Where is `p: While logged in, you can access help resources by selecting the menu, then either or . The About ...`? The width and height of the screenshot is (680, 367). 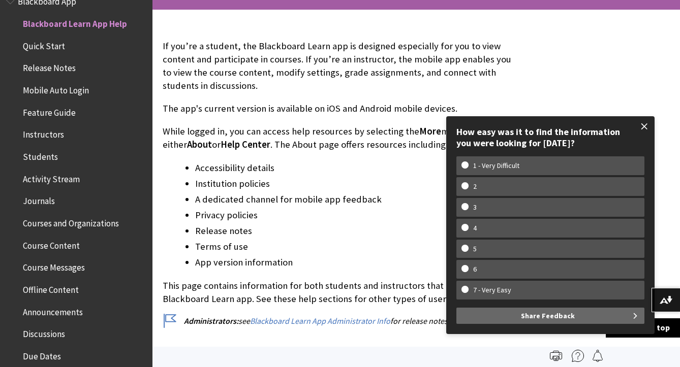
p: While logged in, you can access help resources by selecting the menu, then either or . The About ... is located at coordinates (341, 138).